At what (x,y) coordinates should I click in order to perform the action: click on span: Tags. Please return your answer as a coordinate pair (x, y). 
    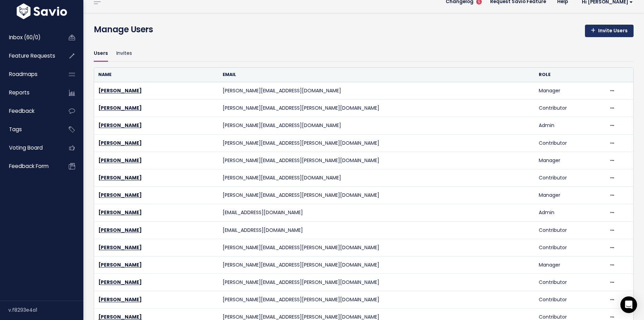
    Looking at the image, I should click on (15, 129).